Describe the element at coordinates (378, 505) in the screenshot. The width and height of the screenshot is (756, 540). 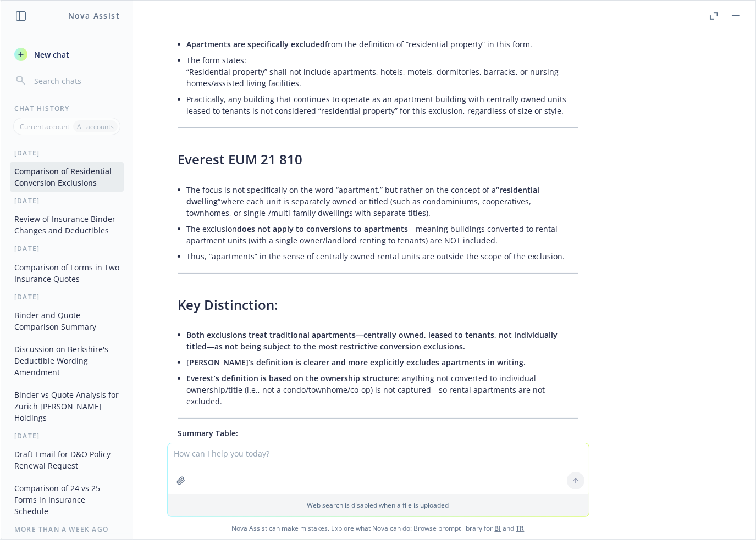
I see `p: Web search is disabled when a file is uploaded` at that location.